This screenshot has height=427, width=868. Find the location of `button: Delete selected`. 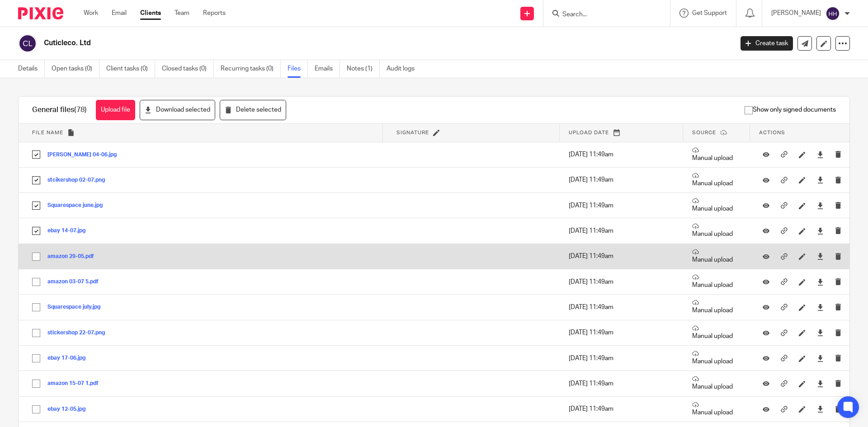

button: Delete selected is located at coordinates (253, 109).